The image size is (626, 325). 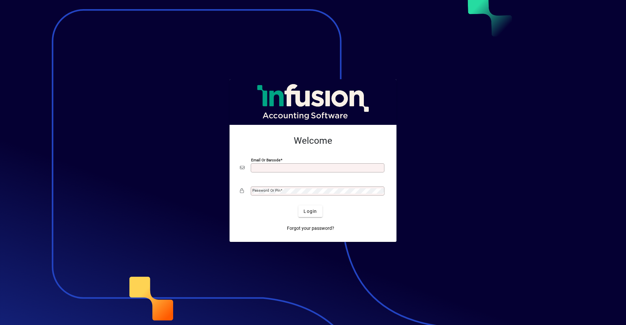 I want to click on mat-label: Email or Barcode, so click(x=266, y=160).